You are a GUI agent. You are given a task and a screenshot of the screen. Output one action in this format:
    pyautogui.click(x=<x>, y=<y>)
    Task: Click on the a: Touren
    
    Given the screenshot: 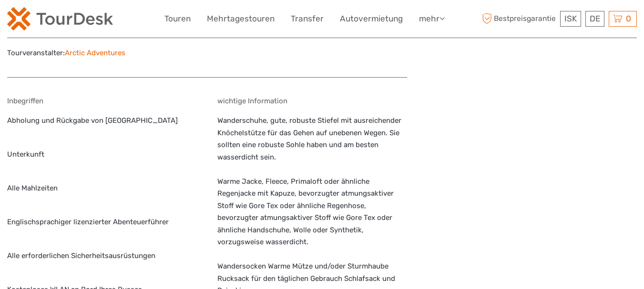 What is the action you would take?
    pyautogui.click(x=177, y=19)
    